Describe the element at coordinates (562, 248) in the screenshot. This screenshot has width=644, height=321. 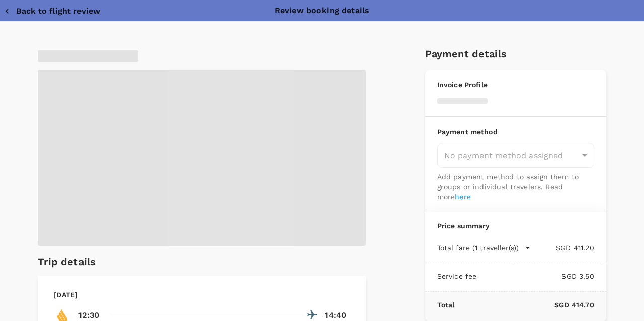
I see `p: SGD 411.20` at that location.